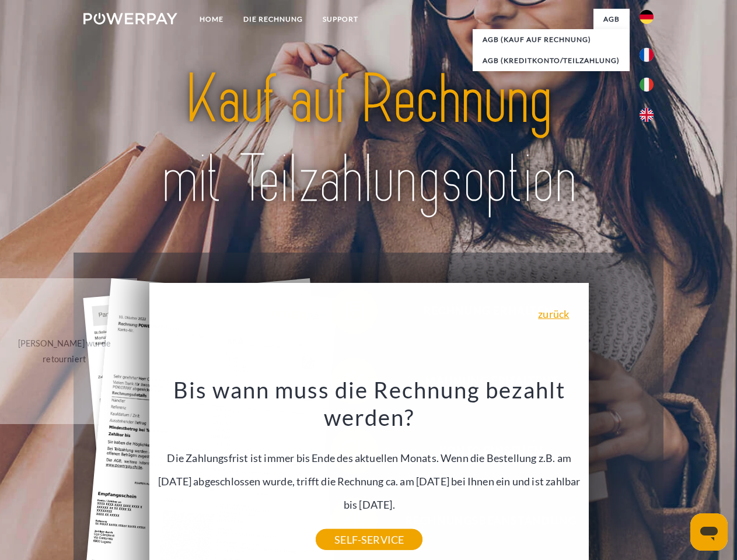 This screenshot has height=560, width=737. I want to click on a: AGB (Kreditkonto/Teilzahlung), so click(551, 60).